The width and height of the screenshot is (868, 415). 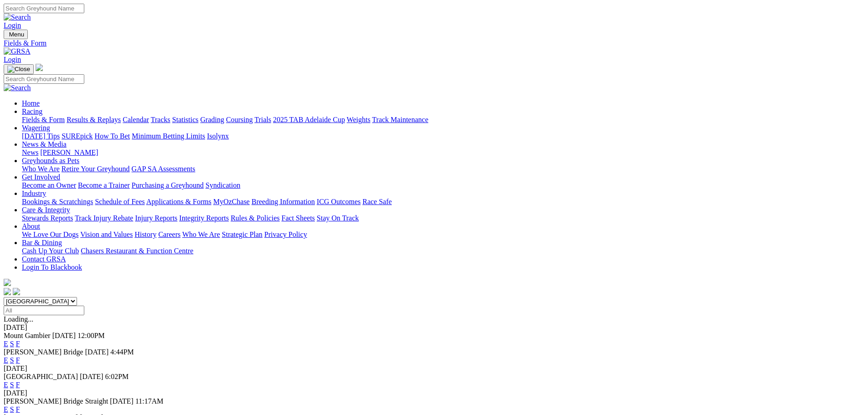 I want to click on div: Bar & Dining, so click(x=443, y=251).